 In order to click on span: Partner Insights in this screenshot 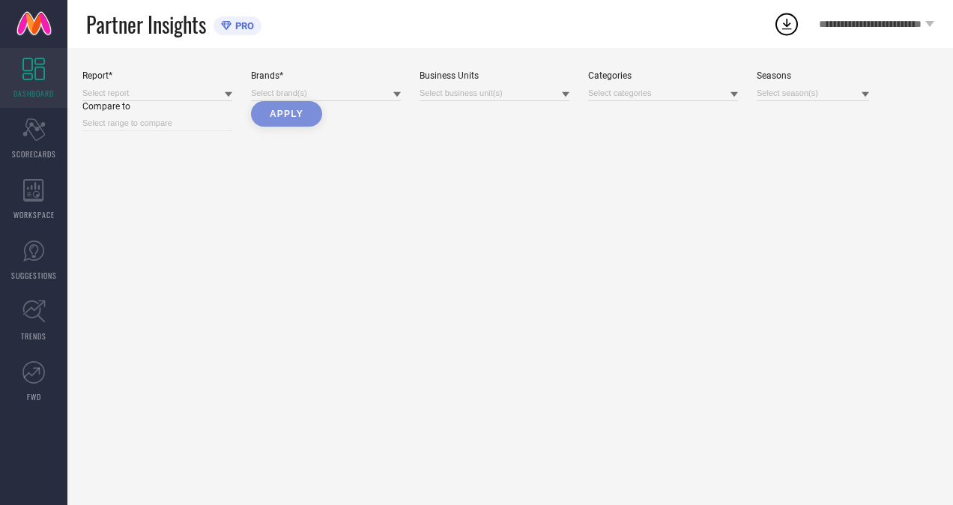, I will do `click(146, 24)`.